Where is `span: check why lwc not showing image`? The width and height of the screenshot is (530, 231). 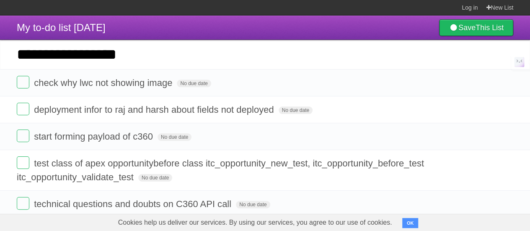
span: check why lwc not showing image is located at coordinates (104, 82).